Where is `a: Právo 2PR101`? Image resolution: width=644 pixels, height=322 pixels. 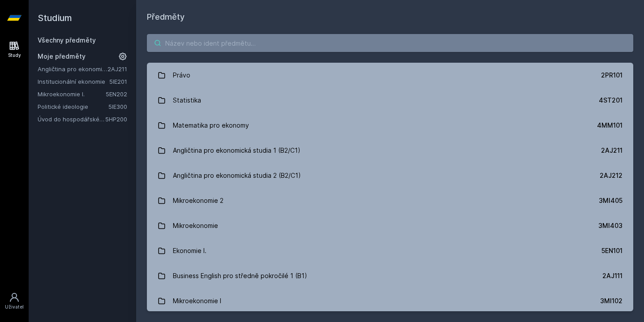 a: Právo 2PR101 is located at coordinates (390, 75).